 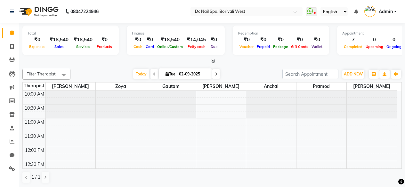 I want to click on span: Voucher, so click(x=246, y=47).